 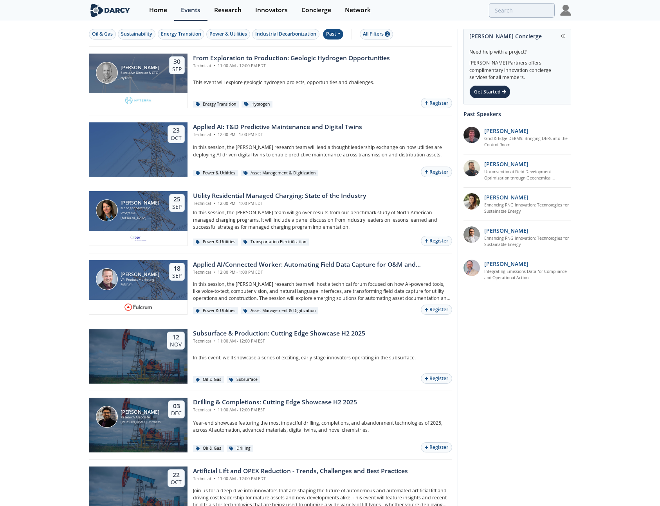 I want to click on img: logo-wide.svg, so click(x=110, y=10).